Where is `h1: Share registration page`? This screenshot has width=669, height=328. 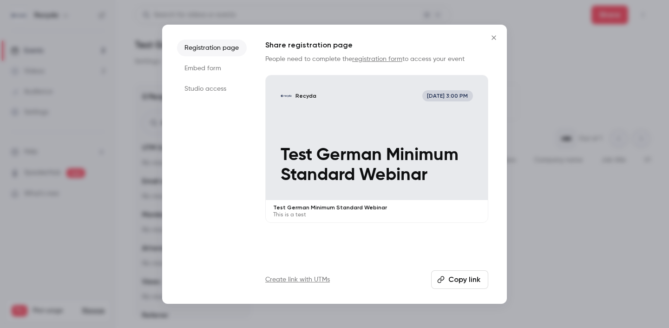 h1: Share registration page is located at coordinates (377, 45).